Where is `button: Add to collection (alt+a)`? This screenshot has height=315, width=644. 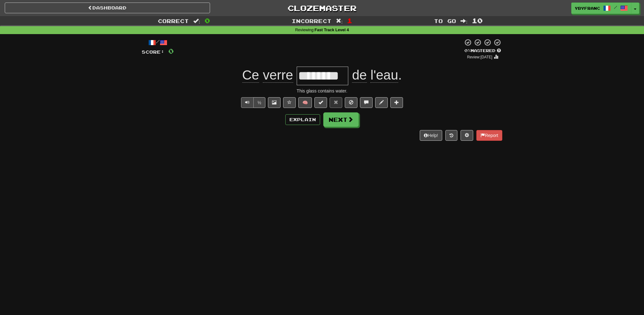 button: Add to collection (alt+a) is located at coordinates (397, 103).